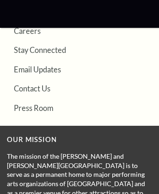 The width and height of the screenshot is (159, 194). I want to click on a: Email Updates, so click(38, 69).